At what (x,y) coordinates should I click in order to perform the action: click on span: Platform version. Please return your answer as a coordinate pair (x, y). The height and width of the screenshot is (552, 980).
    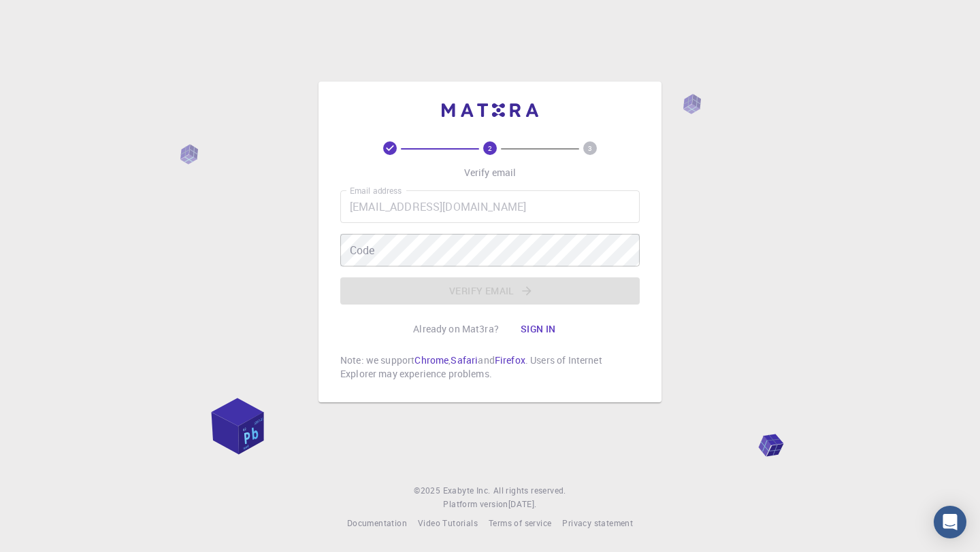
    Looking at the image, I should click on (475, 505).